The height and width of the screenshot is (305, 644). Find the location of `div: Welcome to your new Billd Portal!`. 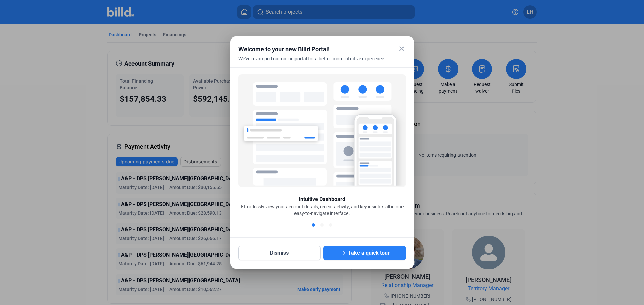

div: Welcome to your new Billd Portal! is located at coordinates (314, 49).